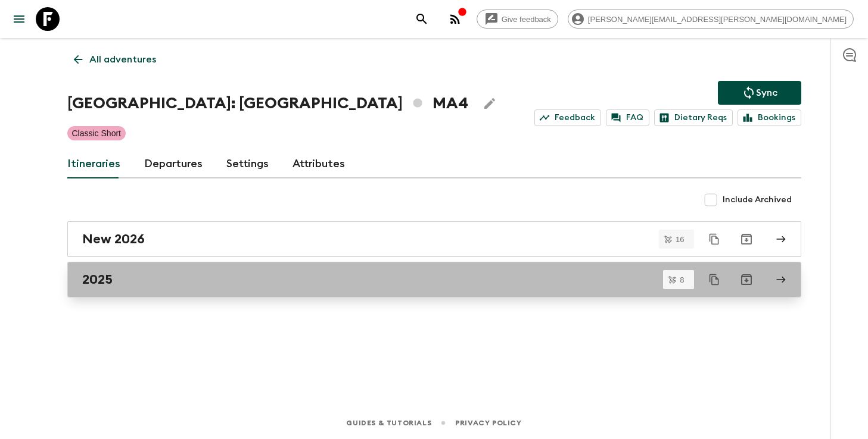 This screenshot has height=439, width=868. Describe the element at coordinates (434, 240) in the screenshot. I see `a: New 2026` at that location.